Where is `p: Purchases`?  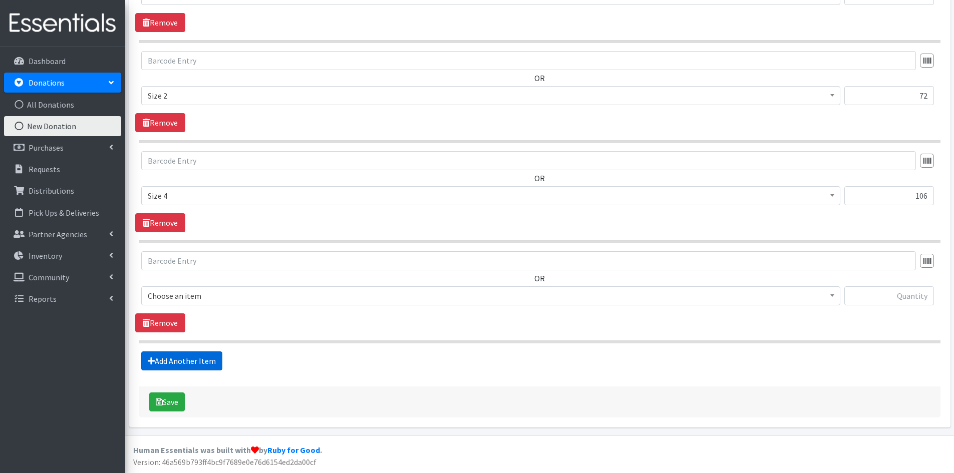 p: Purchases is located at coordinates (46, 148).